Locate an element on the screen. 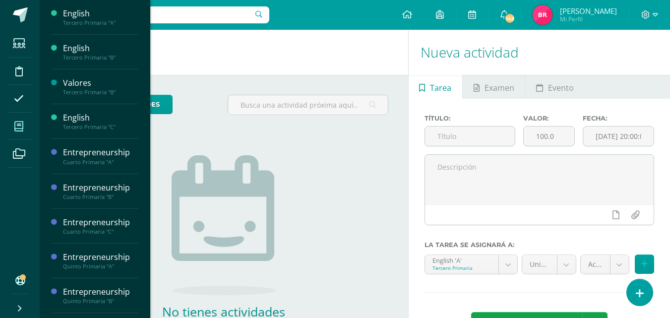 The width and height of the screenshot is (670, 318). img: 51cea5ed444689b455a385f1e409b918.png is located at coordinates (542, 15).